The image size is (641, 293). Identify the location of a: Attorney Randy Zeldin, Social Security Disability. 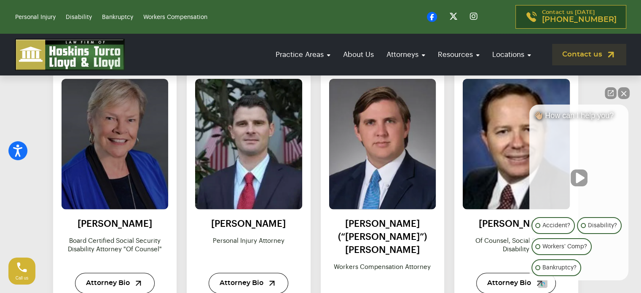
(516, 144).